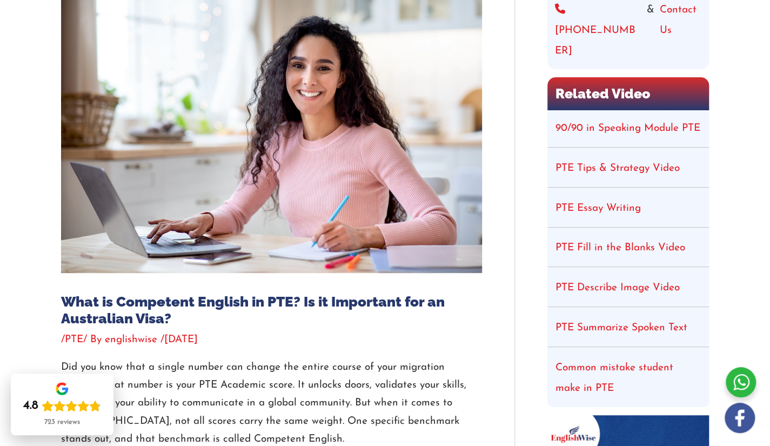  I want to click on div: Rating: 4.8 out of 5, so click(62, 406).